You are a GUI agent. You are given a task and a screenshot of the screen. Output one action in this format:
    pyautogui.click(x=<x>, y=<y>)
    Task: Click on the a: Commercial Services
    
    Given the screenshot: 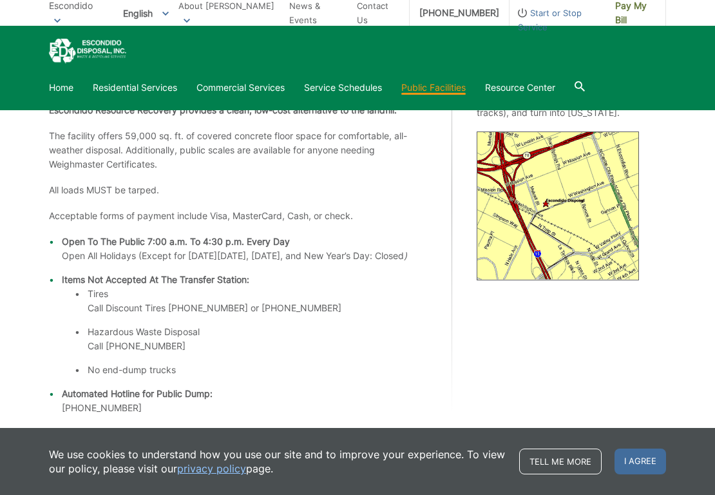 What is the action you would take?
    pyautogui.click(x=240, y=88)
    